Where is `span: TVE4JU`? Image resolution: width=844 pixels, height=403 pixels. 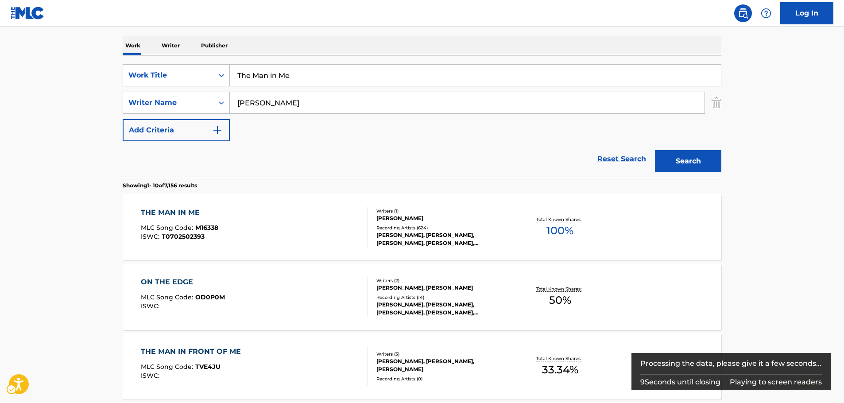
span: TVE4JU is located at coordinates (208, 367).